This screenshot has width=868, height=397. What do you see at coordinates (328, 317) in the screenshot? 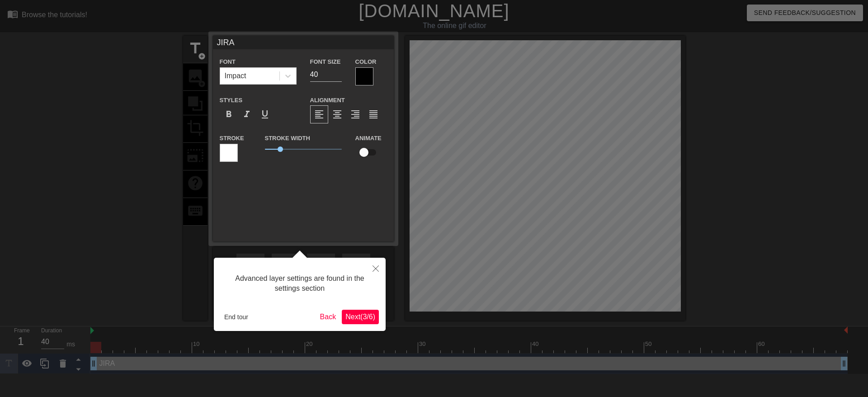
I see `button: Back` at bounding box center [328, 317].